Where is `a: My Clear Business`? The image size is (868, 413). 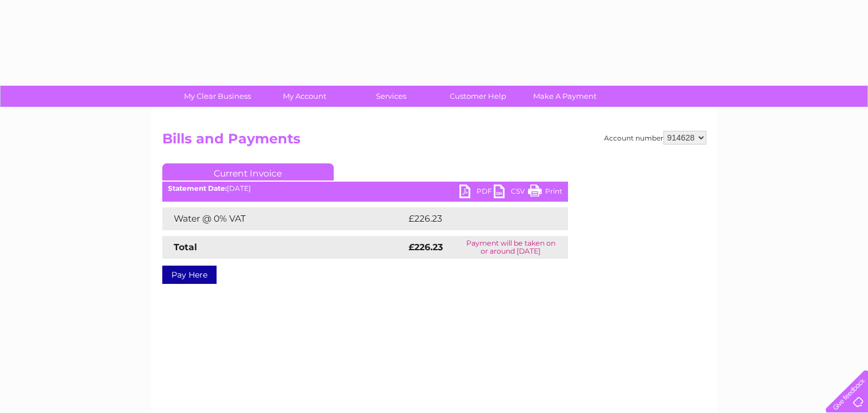
a: My Clear Business is located at coordinates (217, 96).